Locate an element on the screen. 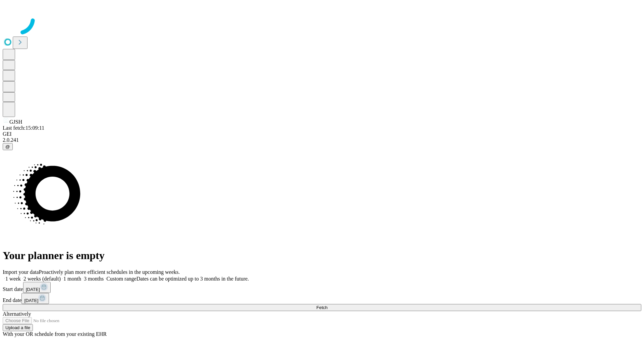 The image size is (644, 362). h1: Your planner is empty is located at coordinates (322, 255).